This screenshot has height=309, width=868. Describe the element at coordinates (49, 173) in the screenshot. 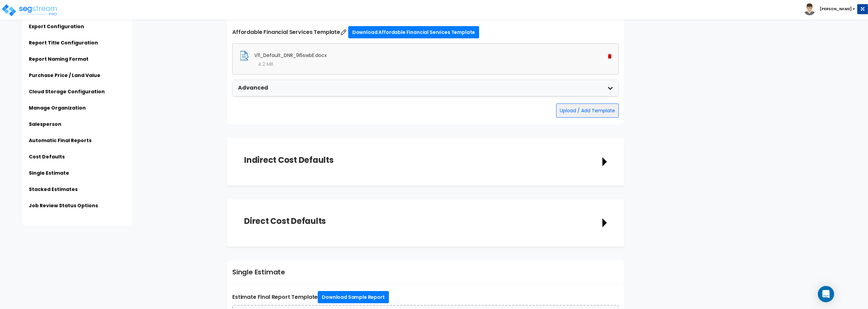

I see `a: Single Estimate` at that location.